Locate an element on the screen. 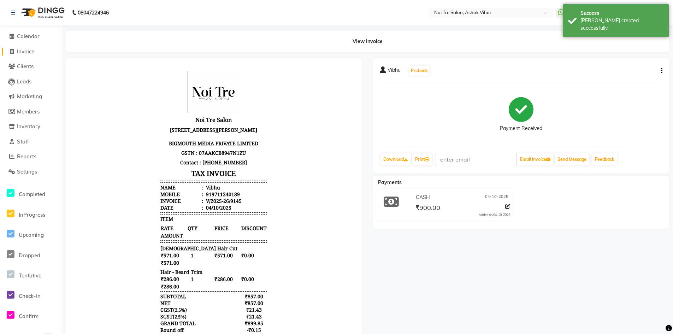  span: DISCOUNT is located at coordinates (181, 163).